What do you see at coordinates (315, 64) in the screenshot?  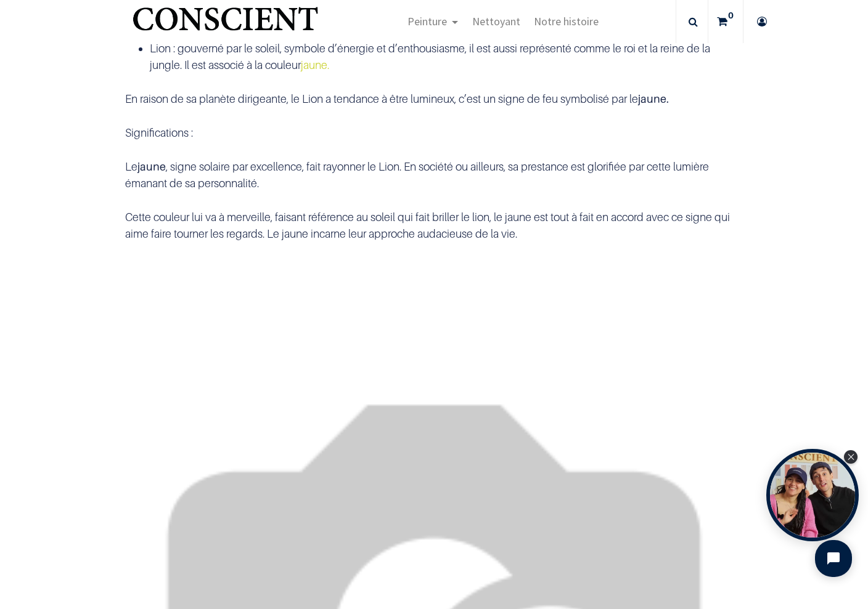 I see `font: jaune.` at bounding box center [315, 64].